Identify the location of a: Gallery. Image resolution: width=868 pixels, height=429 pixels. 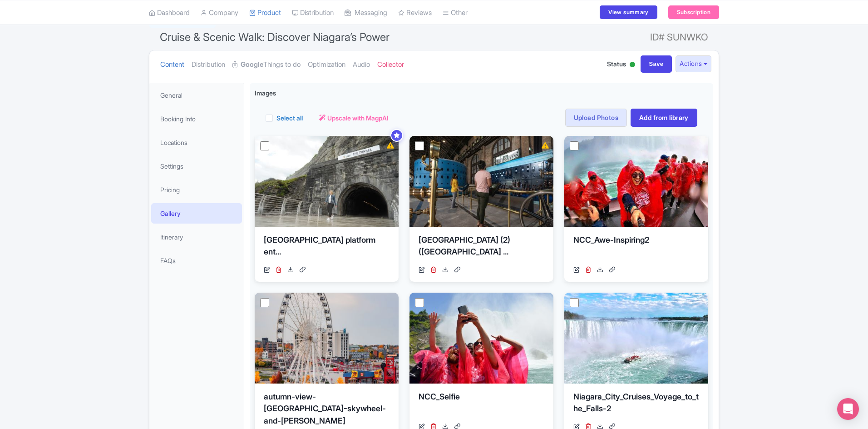
(196, 214).